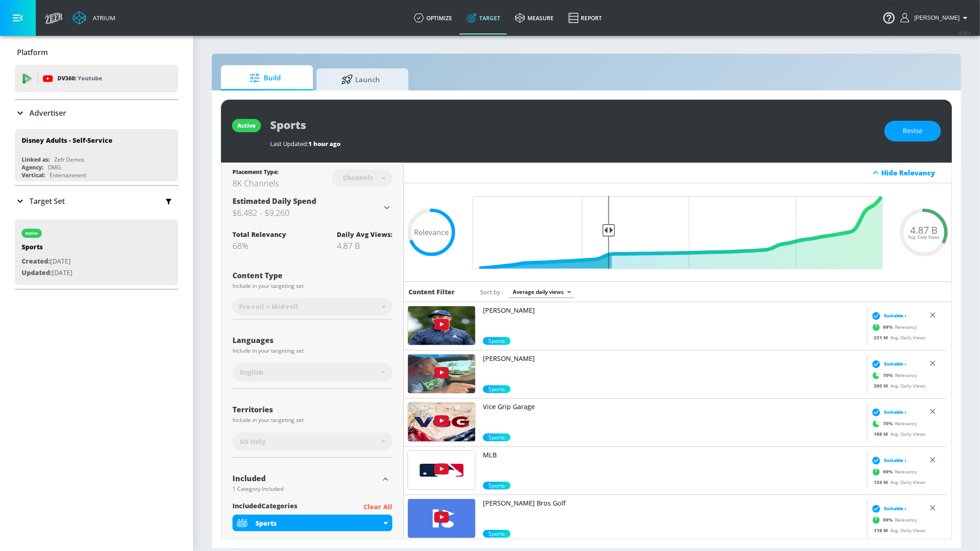 The height and width of the screenshot is (551, 980). Describe the element at coordinates (306, 478) in the screenshot. I see `div: Included` at that location.